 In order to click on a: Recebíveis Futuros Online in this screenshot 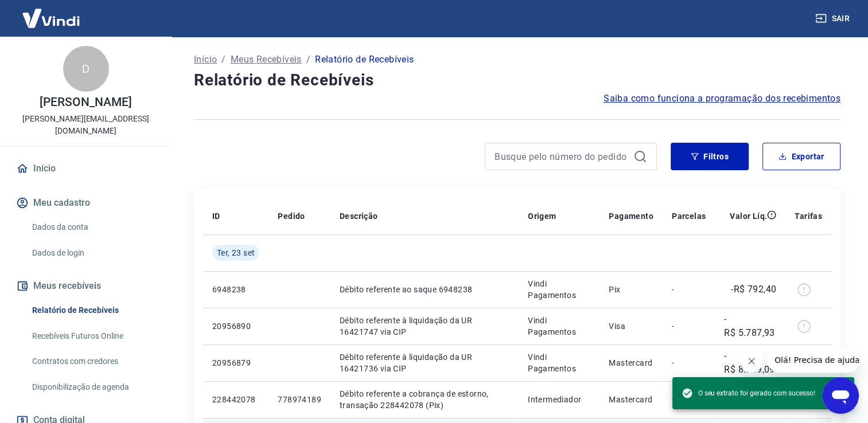, I will do `click(93, 336)`.